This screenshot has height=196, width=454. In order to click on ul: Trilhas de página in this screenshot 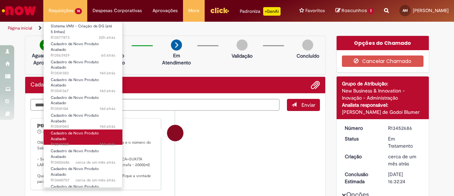, I will do `click(151, 28)`.